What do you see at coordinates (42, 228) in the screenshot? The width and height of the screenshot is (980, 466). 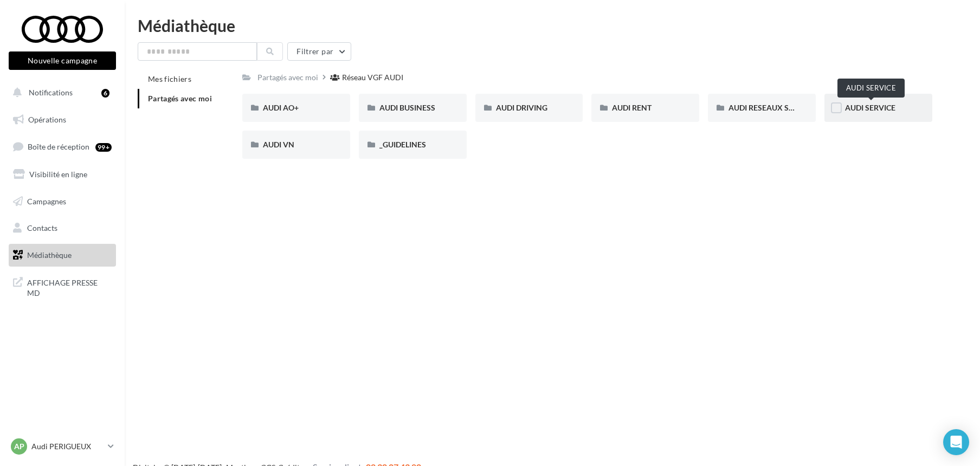 I see `span: Contacts` at bounding box center [42, 228].